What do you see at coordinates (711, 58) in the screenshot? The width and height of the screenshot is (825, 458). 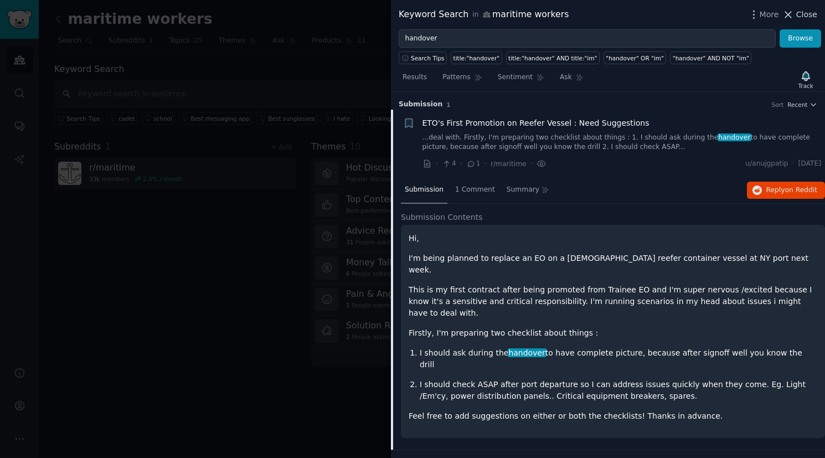 I see `div: "handover" AND NOT "im"` at bounding box center [711, 58].